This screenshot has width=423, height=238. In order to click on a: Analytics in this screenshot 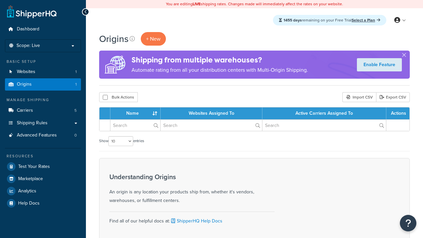, I will do `click(43, 191)`.